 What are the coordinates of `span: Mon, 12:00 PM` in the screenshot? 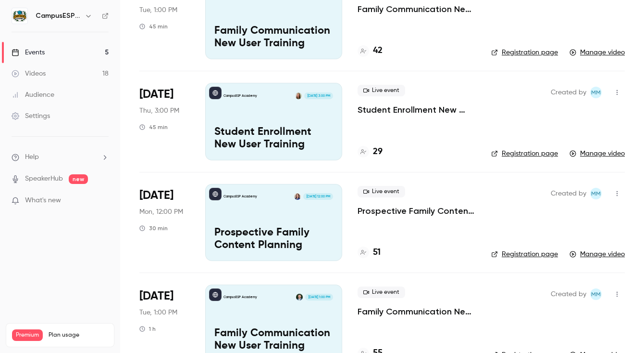 It's located at (161, 212).